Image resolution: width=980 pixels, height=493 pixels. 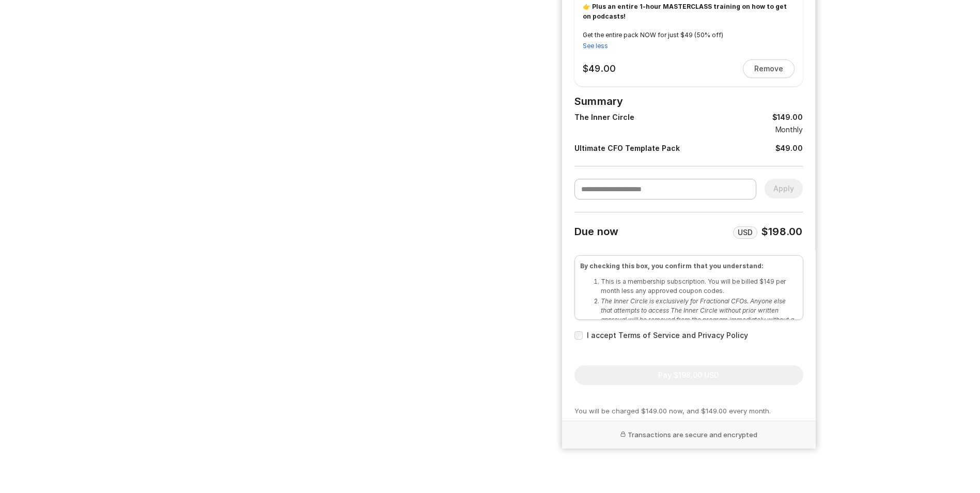 What do you see at coordinates (599, 69) in the screenshot?
I see `div: $49.00` at bounding box center [599, 69].